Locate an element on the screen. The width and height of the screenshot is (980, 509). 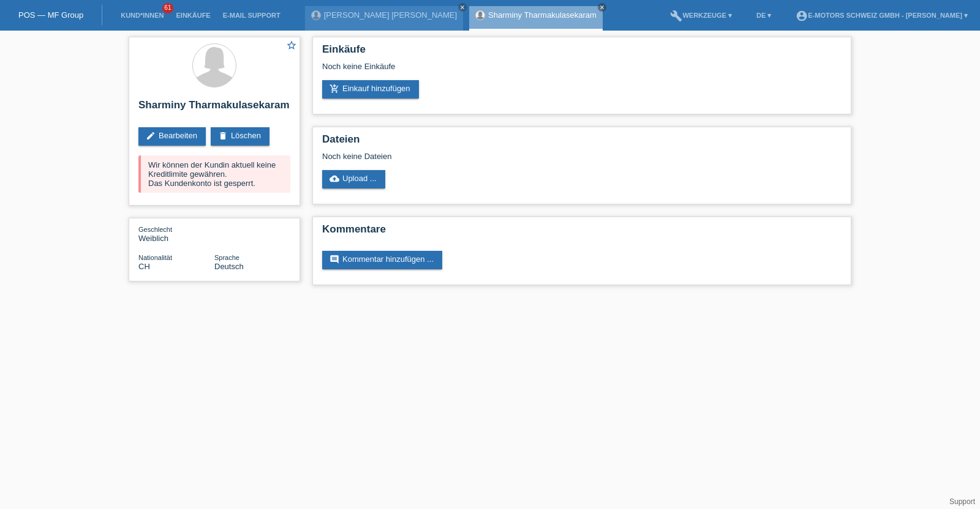
a: buildWerkzeuge ▾ is located at coordinates (701, 16).